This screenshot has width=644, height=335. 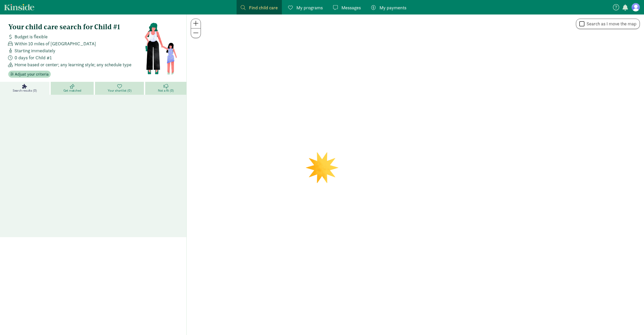 What do you see at coordinates (166, 88) in the screenshot?
I see `a: Not a fit (0)` at bounding box center [166, 88].